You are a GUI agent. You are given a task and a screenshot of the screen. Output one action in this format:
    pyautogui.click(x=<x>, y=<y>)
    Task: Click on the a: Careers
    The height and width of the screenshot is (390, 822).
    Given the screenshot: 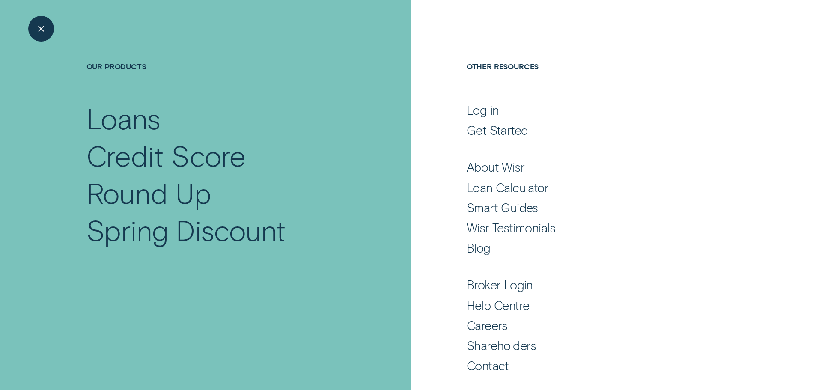 What is the action you would take?
    pyautogui.click(x=601, y=325)
    